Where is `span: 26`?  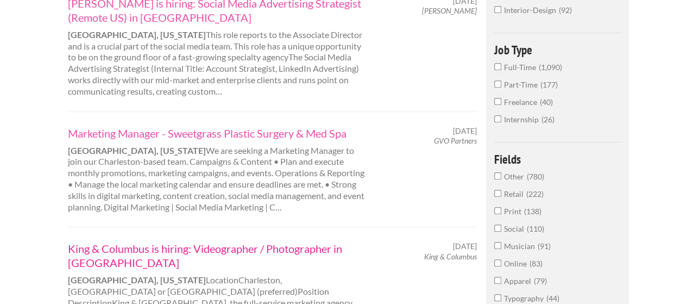
span: 26 is located at coordinates (548, 119).